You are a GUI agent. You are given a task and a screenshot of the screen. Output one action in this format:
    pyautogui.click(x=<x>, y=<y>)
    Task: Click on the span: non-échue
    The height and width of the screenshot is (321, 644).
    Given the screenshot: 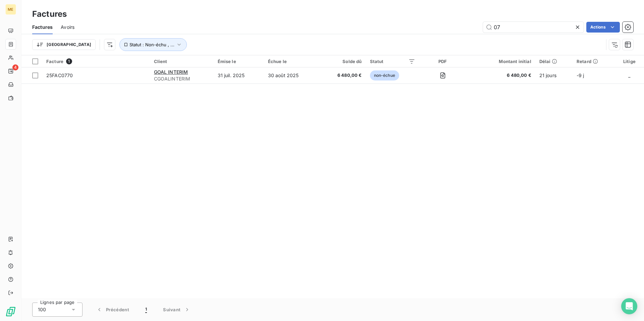 What is the action you would take?
    pyautogui.click(x=385, y=75)
    